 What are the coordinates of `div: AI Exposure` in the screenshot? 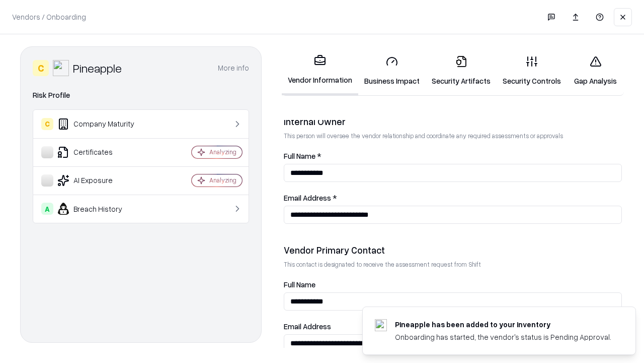 It's located at (101, 181).